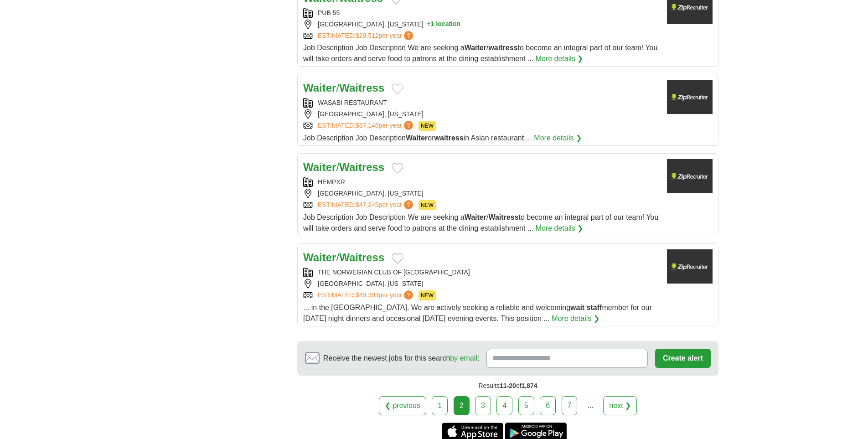  Describe the element at coordinates (402, 405) in the screenshot. I see `a: ❮ previous` at that location.